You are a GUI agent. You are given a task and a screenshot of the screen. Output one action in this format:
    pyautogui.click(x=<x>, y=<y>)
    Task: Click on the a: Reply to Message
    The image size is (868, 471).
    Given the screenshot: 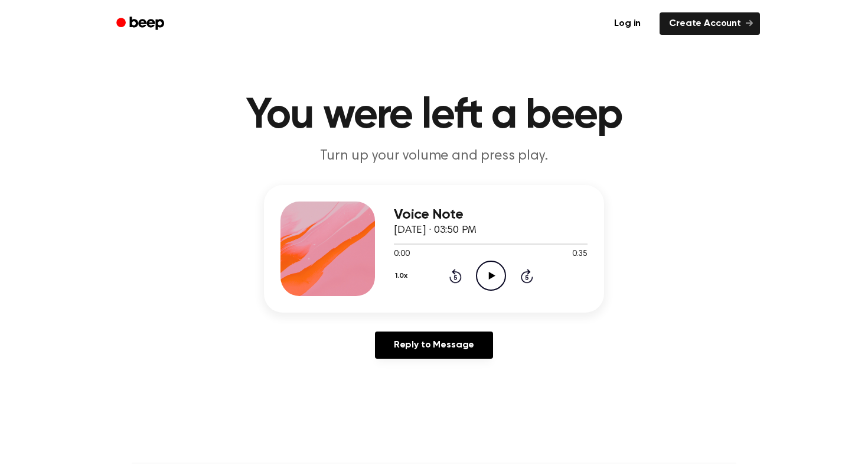 What is the action you would take?
    pyautogui.click(x=434, y=345)
    